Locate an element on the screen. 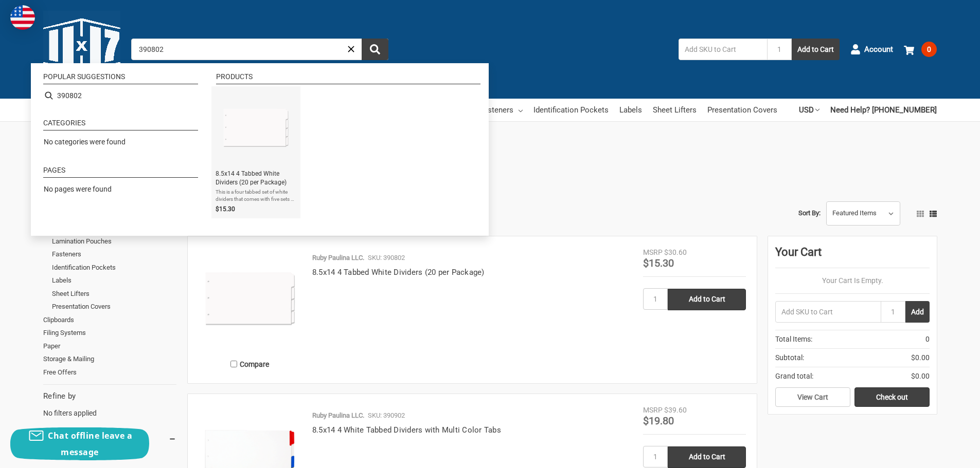 This screenshot has height=468, width=980. span: $19.80 is located at coordinates (659, 421).